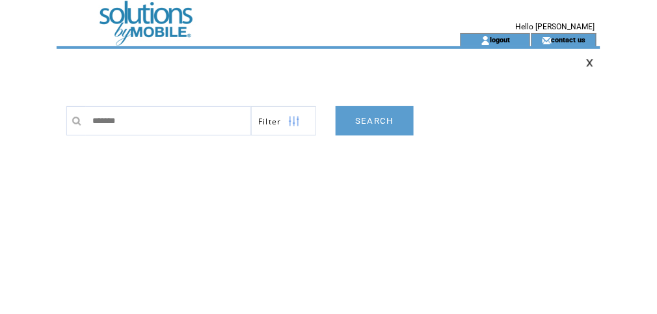 The width and height of the screenshot is (657, 314). What do you see at coordinates (547, 40) in the screenshot?
I see `img: contact_us_icon.gif` at bounding box center [547, 40].